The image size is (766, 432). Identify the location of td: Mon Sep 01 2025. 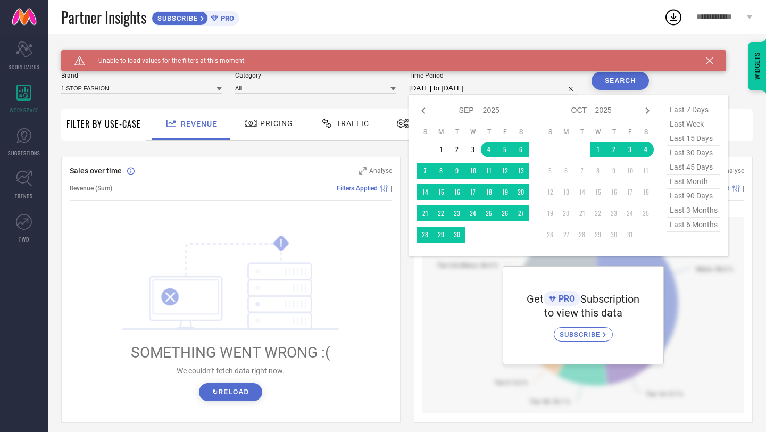
(441, 150).